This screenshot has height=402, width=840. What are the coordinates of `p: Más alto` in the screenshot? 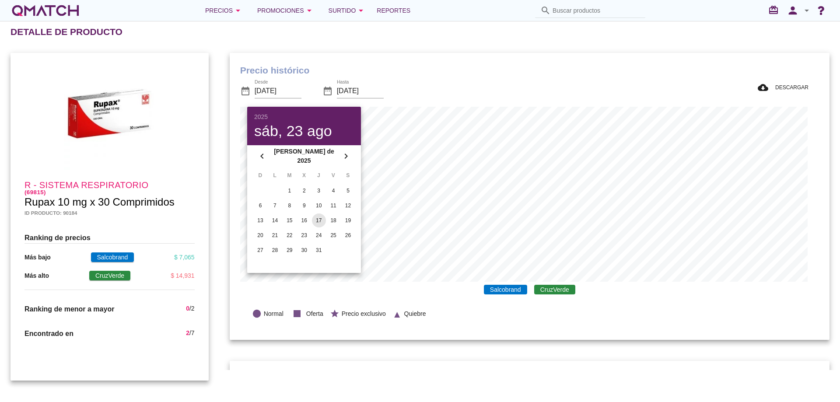 It's located at (37, 276).